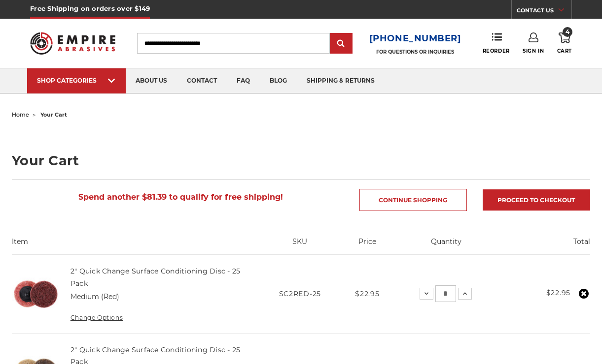 The height and width of the screenshot is (364, 602). What do you see at coordinates (155, 277) in the screenshot?
I see `a: 2" Quick Change Surface Conditioning Disc - 25 Pack` at bounding box center [155, 277].